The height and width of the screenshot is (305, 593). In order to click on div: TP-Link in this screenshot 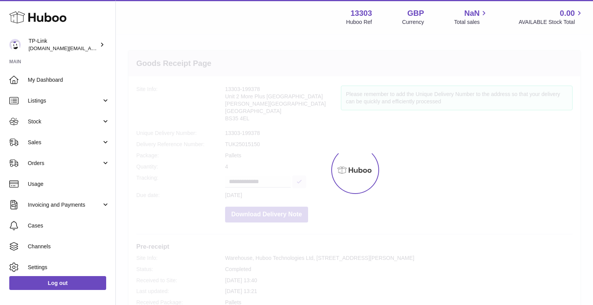, I will do `click(63, 45)`.